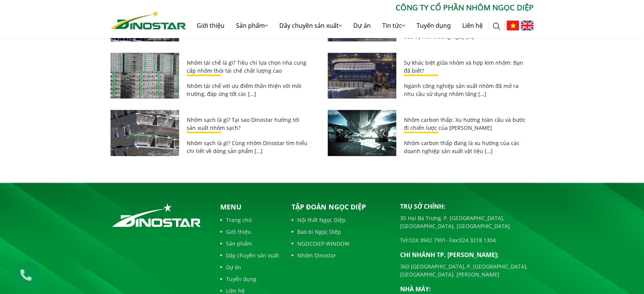  What do you see at coordinates (243, 124) in the screenshot?
I see `a: Nhôm sạch là gì? Tại sao Dinostar hướng tới sản xuất nhôm sạch?` at bounding box center [243, 124].